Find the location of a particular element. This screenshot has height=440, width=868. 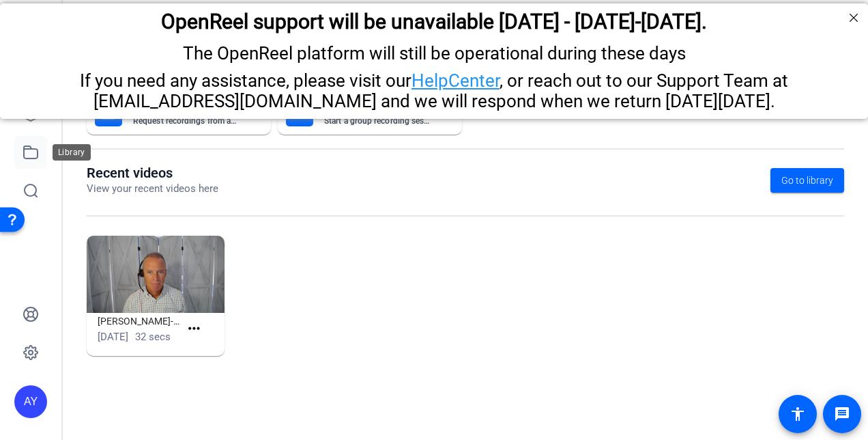

img: Robert-McDade-Security-Champion-video-Security-Champion-video-1755718761330-webcam is located at coordinates (156, 275).